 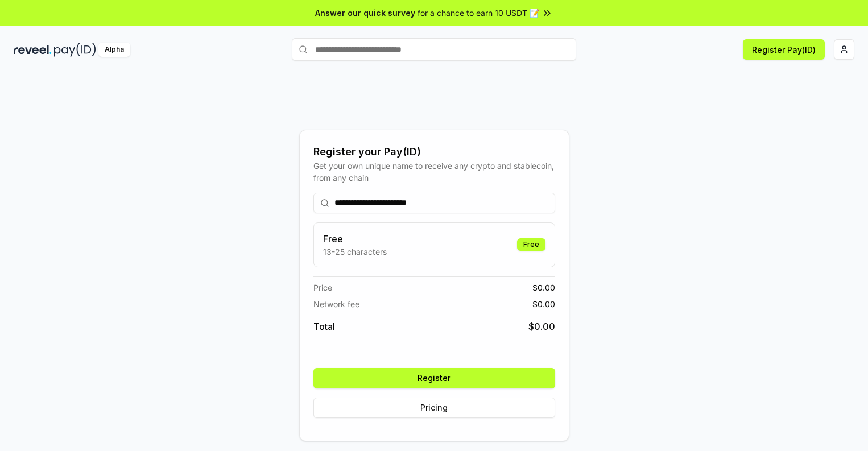 What do you see at coordinates (323, 287) in the screenshot?
I see `span: Price` at bounding box center [323, 287].